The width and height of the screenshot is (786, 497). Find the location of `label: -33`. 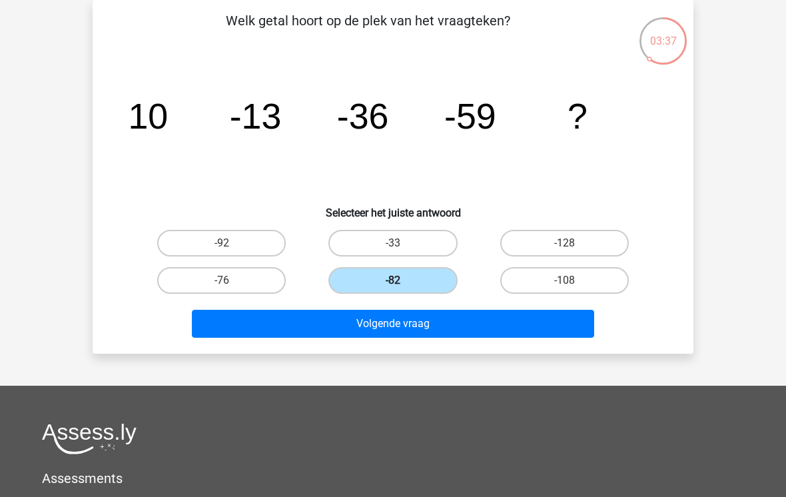

label: -33 is located at coordinates (392, 243).